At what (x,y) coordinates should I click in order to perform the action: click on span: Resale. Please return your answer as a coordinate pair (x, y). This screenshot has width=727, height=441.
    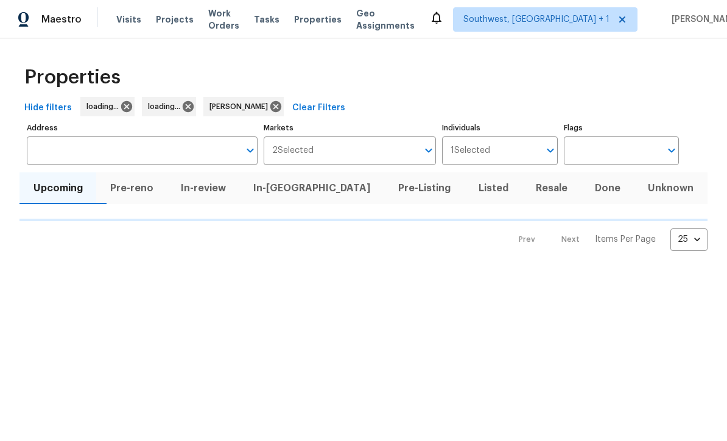
    Looking at the image, I should click on (551, 188).